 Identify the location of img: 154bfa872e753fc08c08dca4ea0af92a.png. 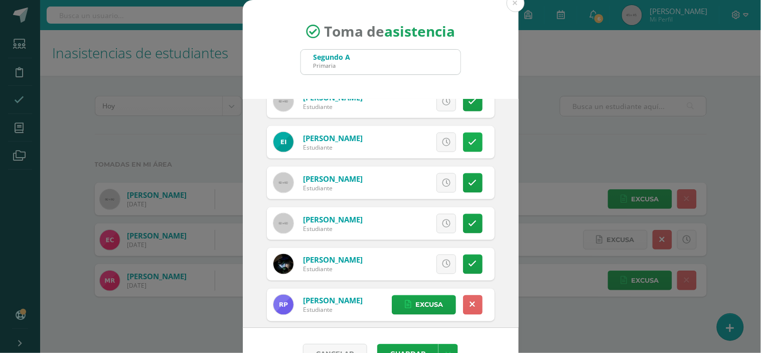
(283, 264).